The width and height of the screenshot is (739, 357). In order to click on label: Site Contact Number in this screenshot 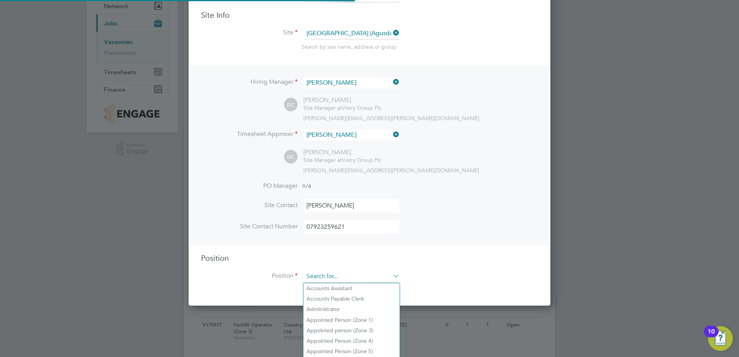, I will do `click(249, 226)`.